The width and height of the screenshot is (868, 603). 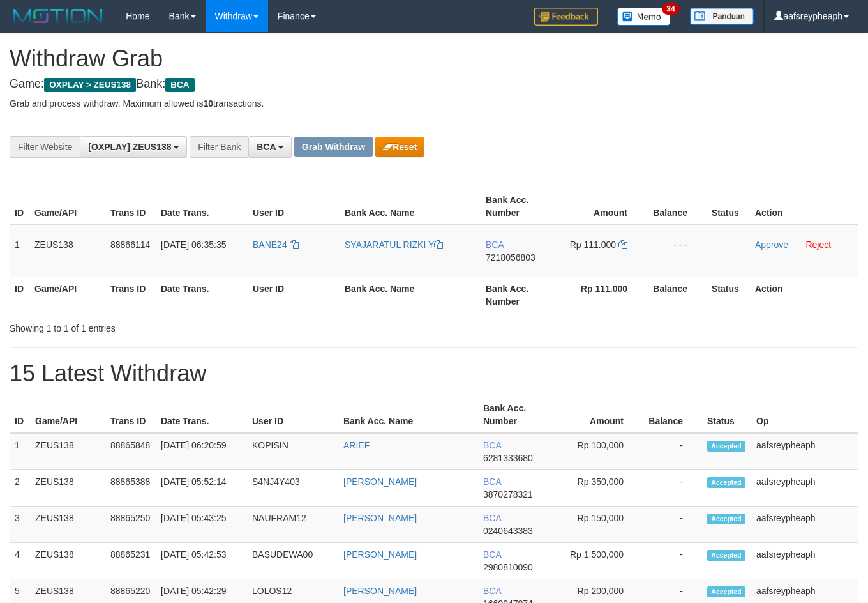 I want to click on img: panduan.png, so click(x=721, y=16).